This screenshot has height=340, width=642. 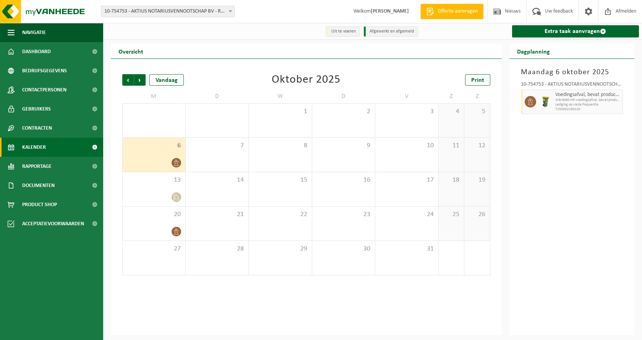 What do you see at coordinates (306, 80) in the screenshot?
I see `div: Oktober 2025` at bounding box center [306, 80].